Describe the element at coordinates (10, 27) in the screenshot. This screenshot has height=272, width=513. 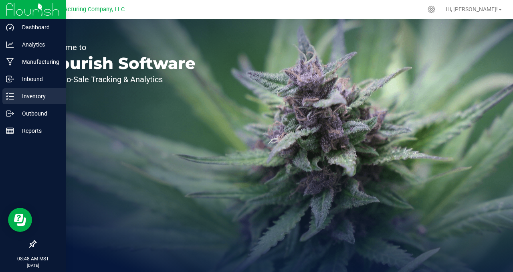
I see `inline-svg: Dashboard` at that location.